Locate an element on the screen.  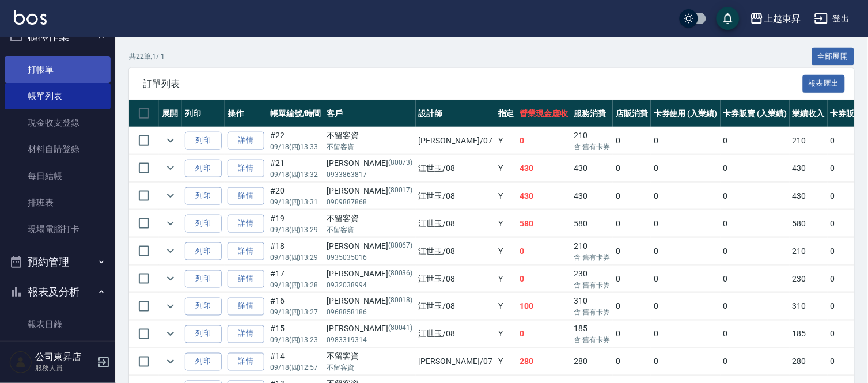
button: 報表及分析 is located at coordinates (58, 292).